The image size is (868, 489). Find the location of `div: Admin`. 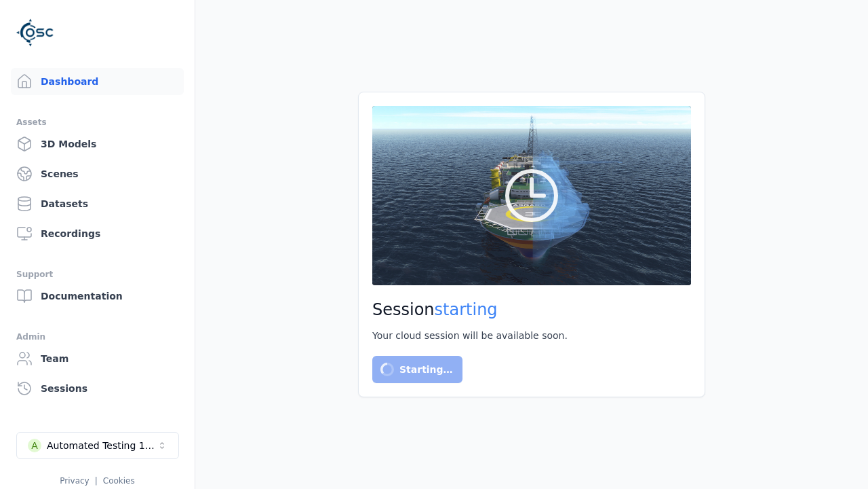

div: Admin is located at coordinates (97, 336).